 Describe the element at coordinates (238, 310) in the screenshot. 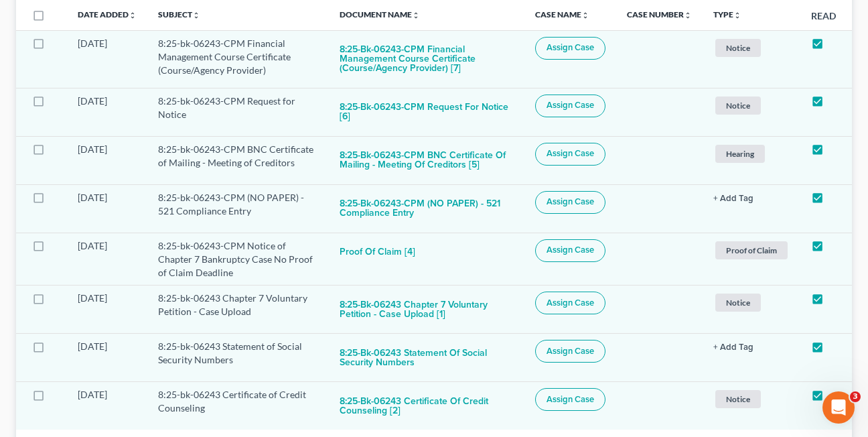

I see `td: 8:25-bk-06243 Chapter 7 Voluntary Petition - Case Upload` at that location.